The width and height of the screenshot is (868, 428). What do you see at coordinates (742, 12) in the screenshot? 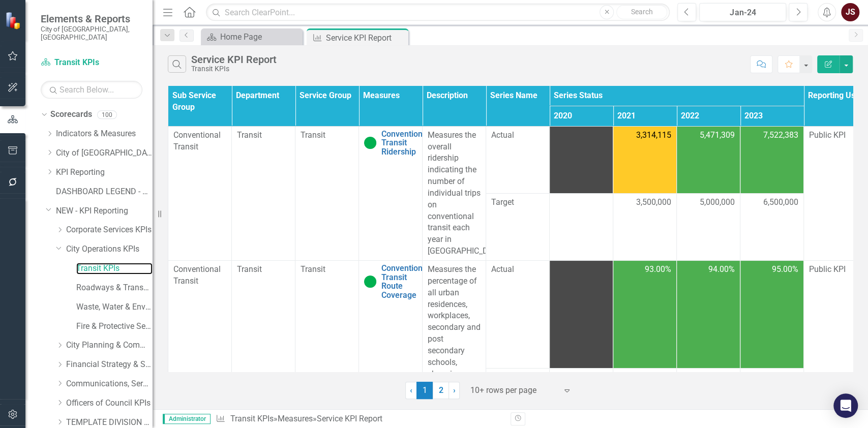
I see `button: Jan-24` at bounding box center [742, 12].